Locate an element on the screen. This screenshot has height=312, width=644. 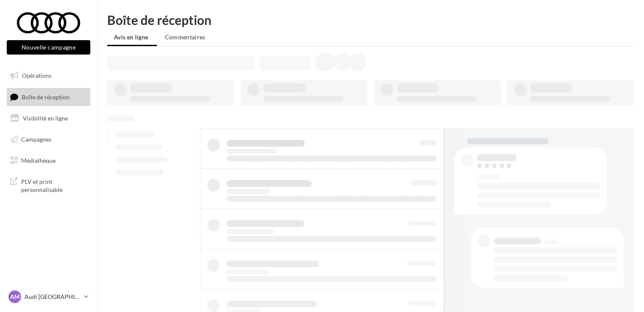
a: Visibilité en ligne is located at coordinates (49, 118).